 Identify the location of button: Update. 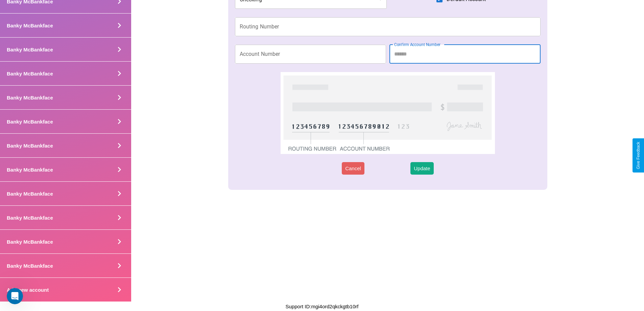
(422, 168).